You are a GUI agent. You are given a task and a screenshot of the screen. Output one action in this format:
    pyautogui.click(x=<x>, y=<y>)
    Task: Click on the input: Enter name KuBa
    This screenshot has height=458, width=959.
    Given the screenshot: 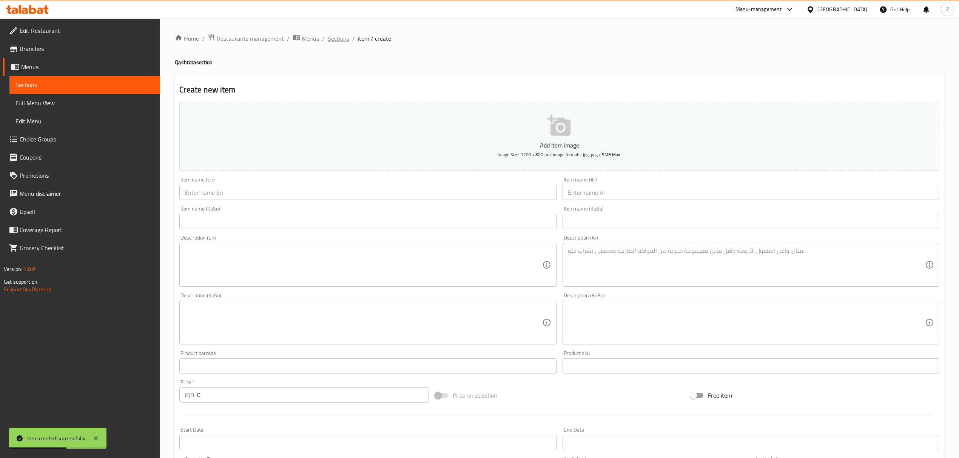 What is the action you would take?
    pyautogui.click(x=751, y=222)
    